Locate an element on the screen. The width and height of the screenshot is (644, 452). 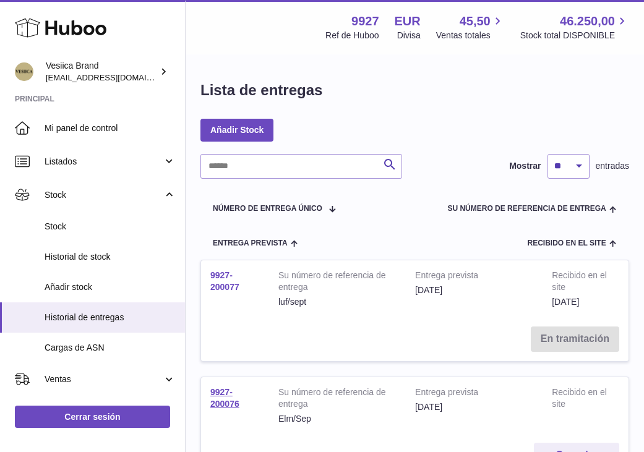
a: Cerrar sesión is located at coordinates (92, 417).